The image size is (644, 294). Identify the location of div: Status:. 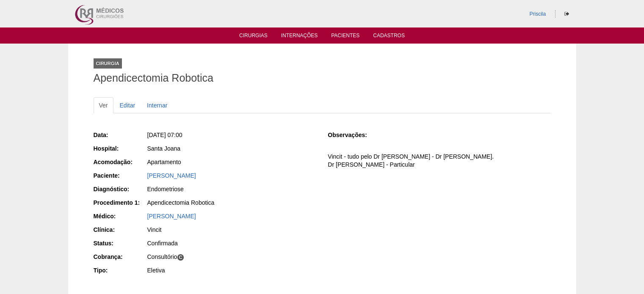
(120, 243).